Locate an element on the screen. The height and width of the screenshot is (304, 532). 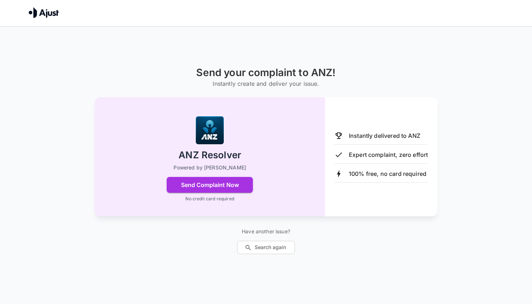
h6: Instantly create and deliver your issue. is located at coordinates (266, 84).